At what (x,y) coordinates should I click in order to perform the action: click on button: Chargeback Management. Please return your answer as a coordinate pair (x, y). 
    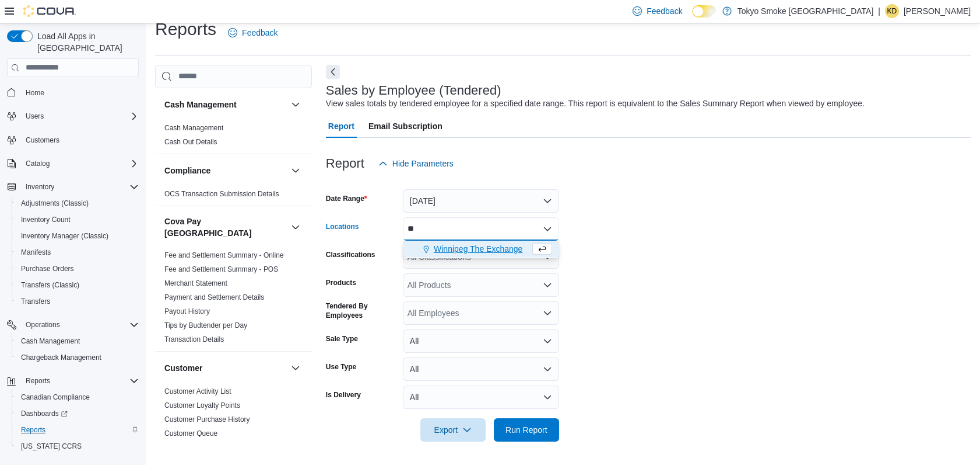
    Looking at the image, I should click on (77, 357).